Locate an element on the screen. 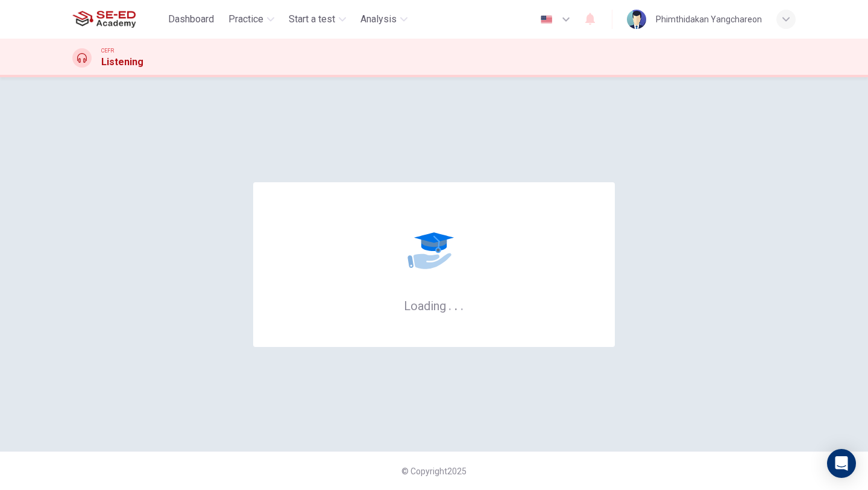 The width and height of the screenshot is (868, 490). button: Analysis is located at coordinates (384, 19).